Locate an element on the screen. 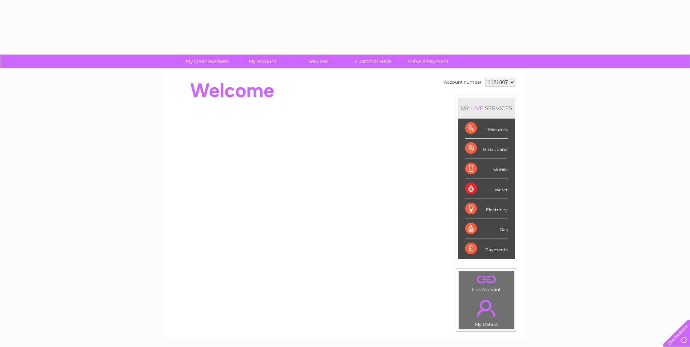  a: Services is located at coordinates (318, 61).